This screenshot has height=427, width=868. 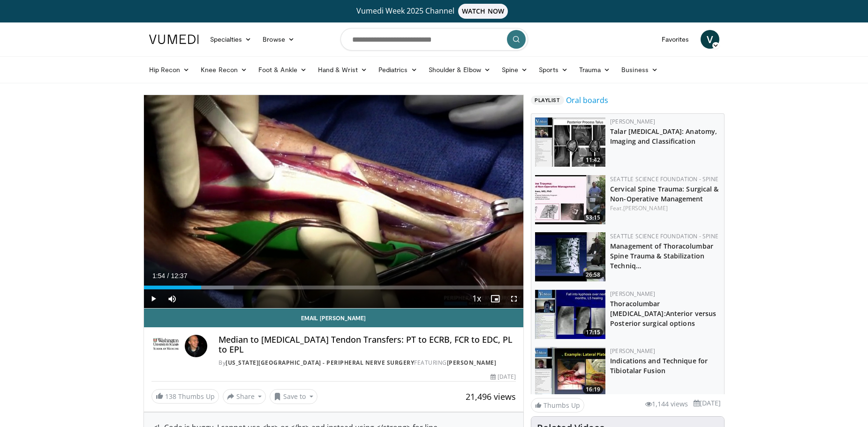 I want to click on span: 1:54, so click(x=159, y=276).